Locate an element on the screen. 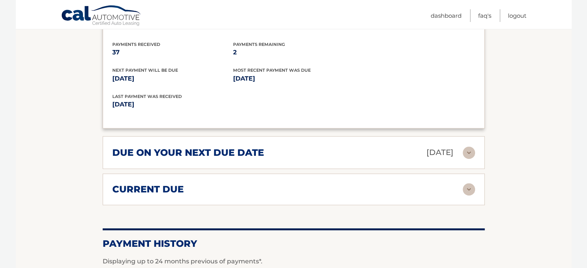 The image size is (587, 268). span: Last Payment was received is located at coordinates (147, 96).